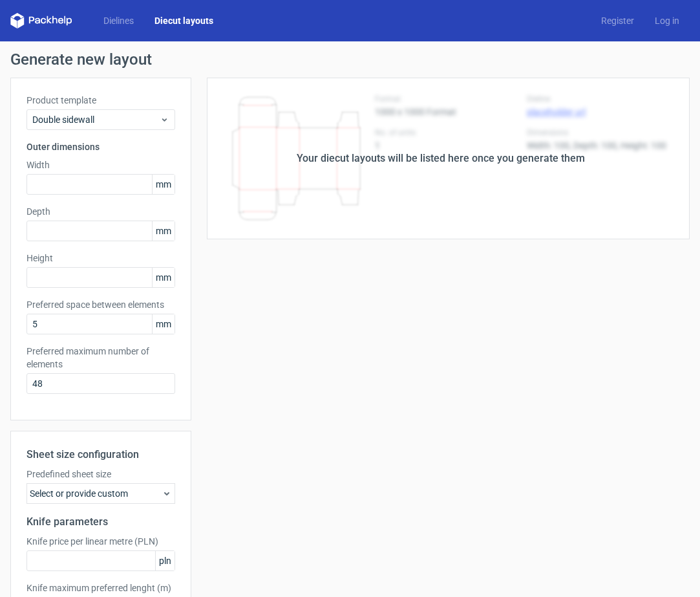  I want to click on label: Preferred space between elements, so click(101, 305).